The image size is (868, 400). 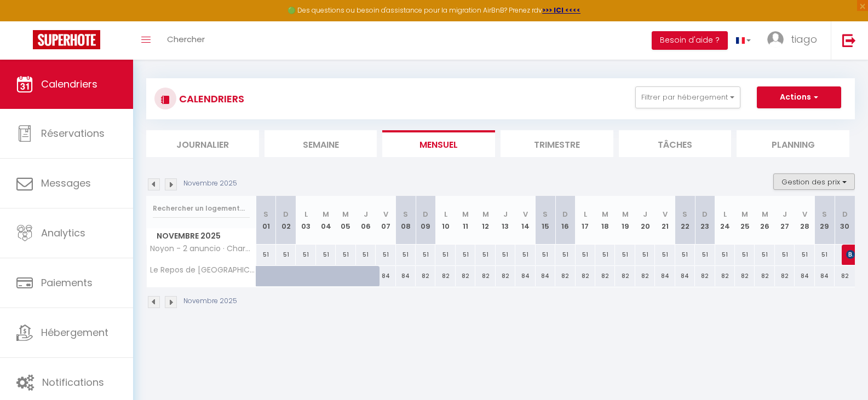 I want to click on th: 30, so click(x=844, y=220).